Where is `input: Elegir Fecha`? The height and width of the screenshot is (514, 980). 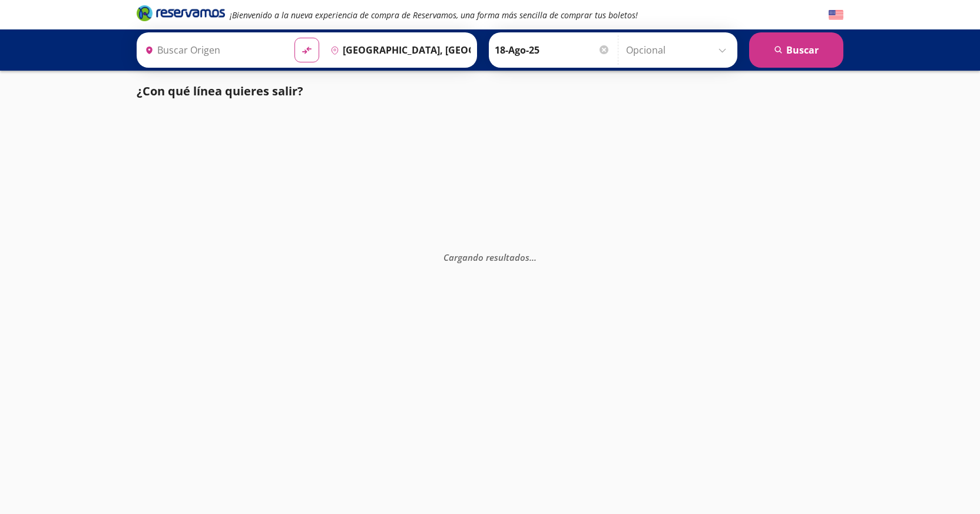
input: Elegir Fecha is located at coordinates (553, 50).